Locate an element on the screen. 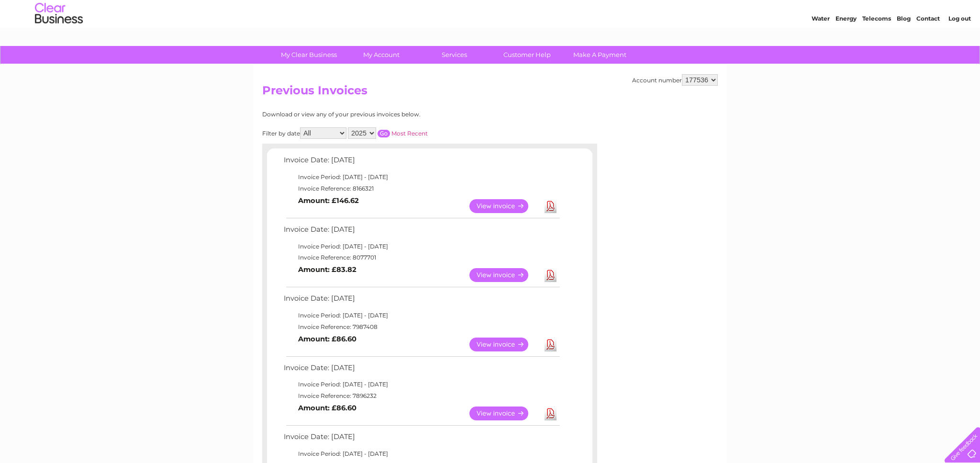 This screenshot has width=980, height=463. a: Most Recent is located at coordinates (410, 133).